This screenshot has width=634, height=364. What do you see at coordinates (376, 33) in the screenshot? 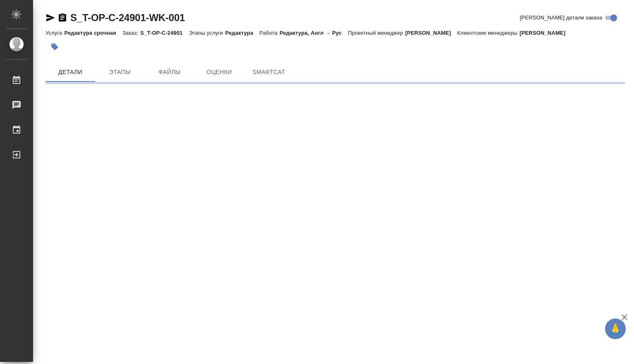
I see `p: Проектный менеджер` at bounding box center [376, 33].